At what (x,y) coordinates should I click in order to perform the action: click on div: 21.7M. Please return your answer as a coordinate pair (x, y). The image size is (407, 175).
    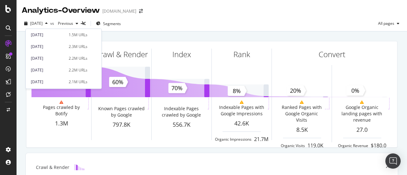
    Looking at the image, I should click on (261, 139).